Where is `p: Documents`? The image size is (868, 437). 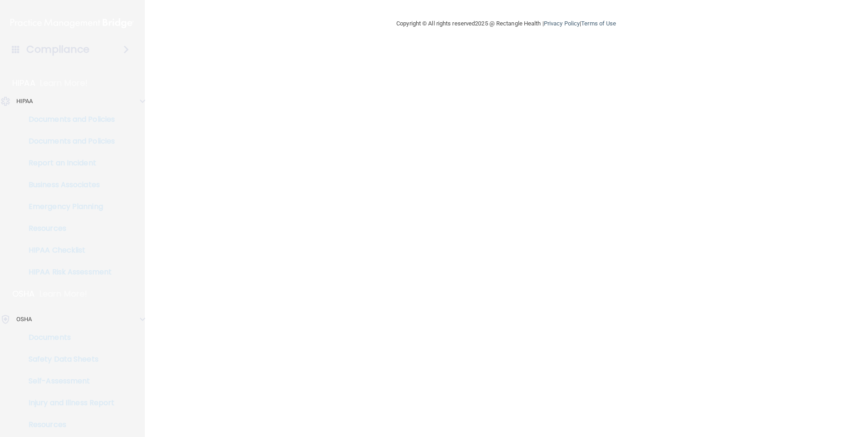 p: Documents is located at coordinates (68, 337).